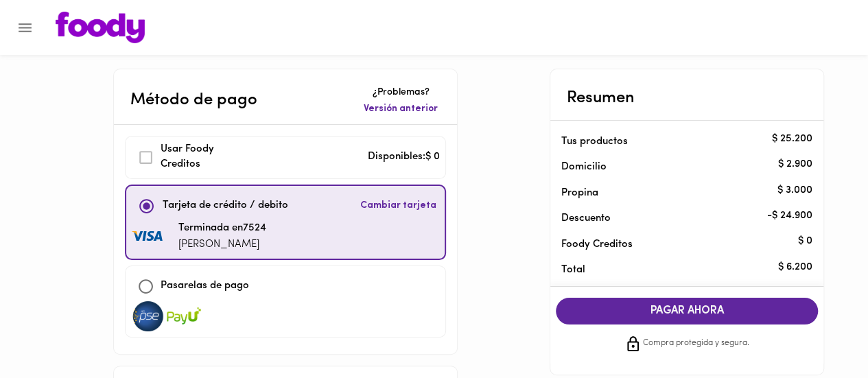 The width and height of the screenshot is (868, 378). I want to click on p: Tarjeta de crédito / debito, so click(225, 206).